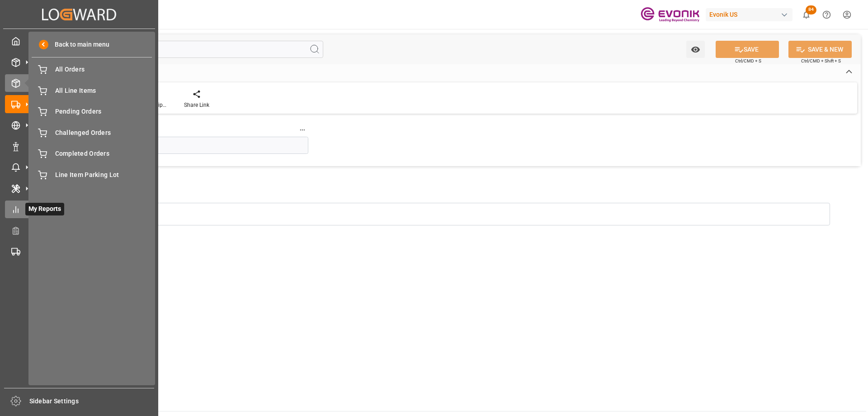  Describe the element at coordinates (104, 132) in the screenshot. I see `span: Challenged Orders` at that location.